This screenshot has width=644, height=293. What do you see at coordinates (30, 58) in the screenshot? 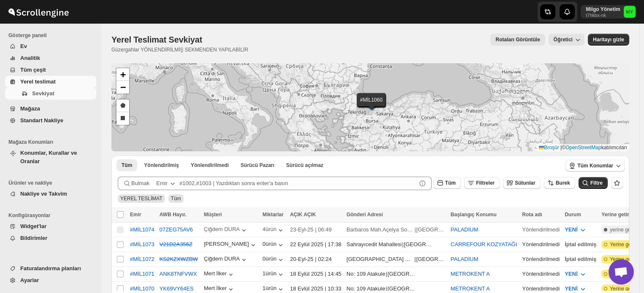
I see `font: Analitik` at bounding box center [30, 58].